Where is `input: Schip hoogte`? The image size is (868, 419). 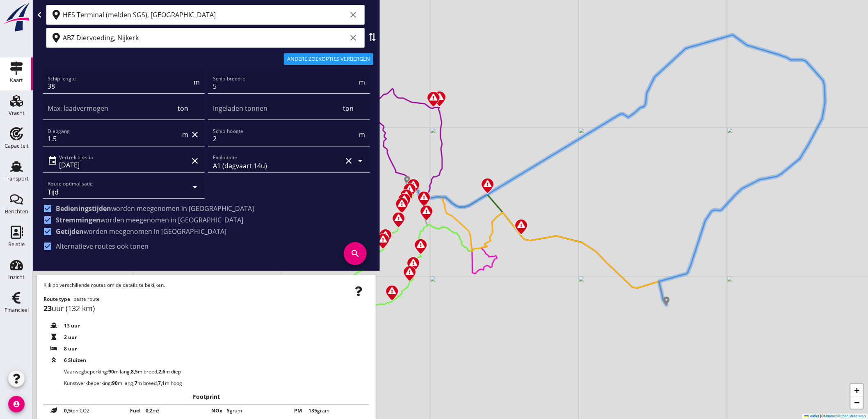 input: Schip hoogte is located at coordinates (285, 139).